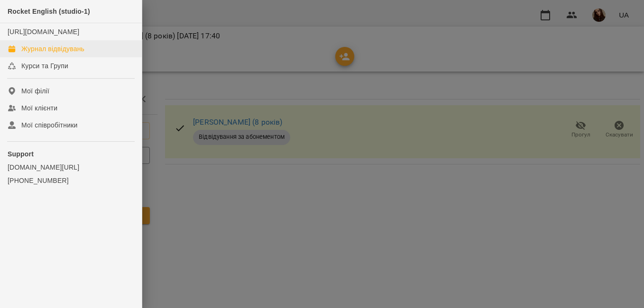  Describe the element at coordinates (53, 49) in the screenshot. I see `div: Журнал відвідувань` at that location.